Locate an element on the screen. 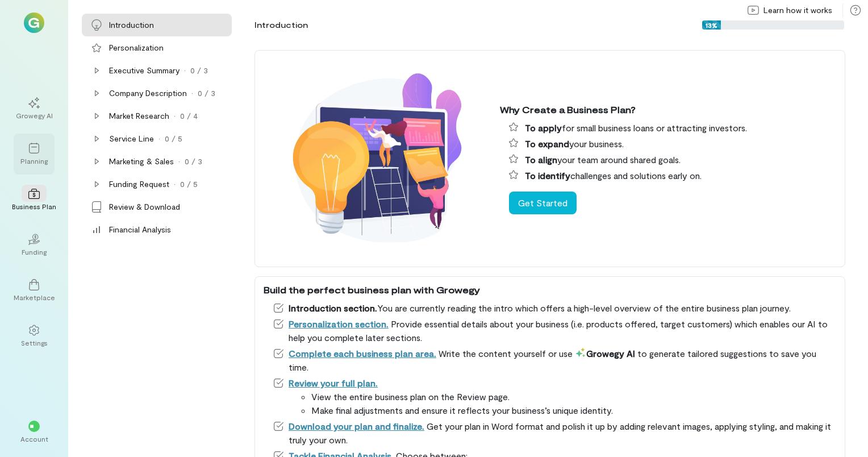 This screenshot has height=457, width=868. div: Financial Analysis is located at coordinates (140, 229).